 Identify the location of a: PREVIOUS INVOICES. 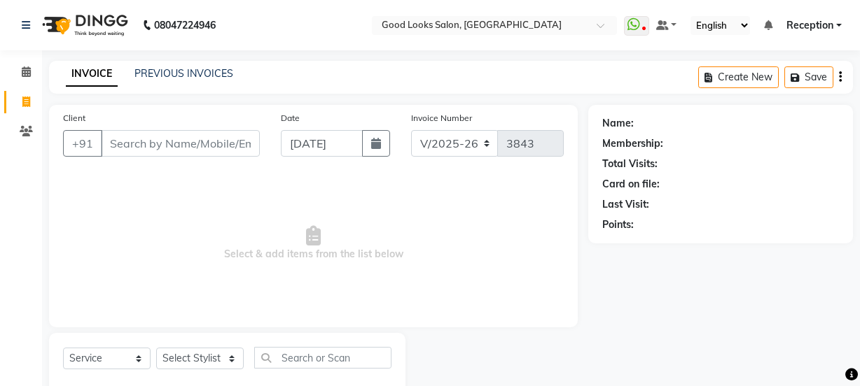
(183, 73).